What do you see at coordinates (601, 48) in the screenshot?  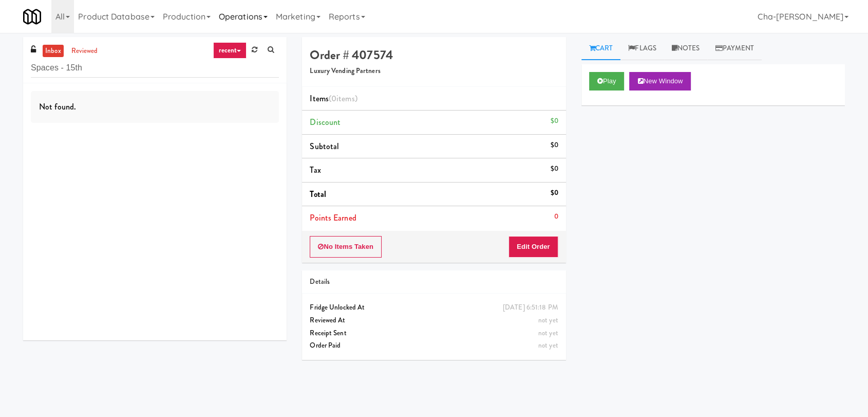 I see `a: Cart` at bounding box center [601, 48].